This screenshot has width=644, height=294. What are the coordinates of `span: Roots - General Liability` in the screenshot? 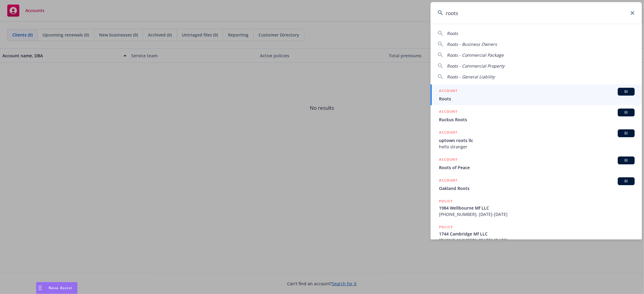 It's located at (471, 77).